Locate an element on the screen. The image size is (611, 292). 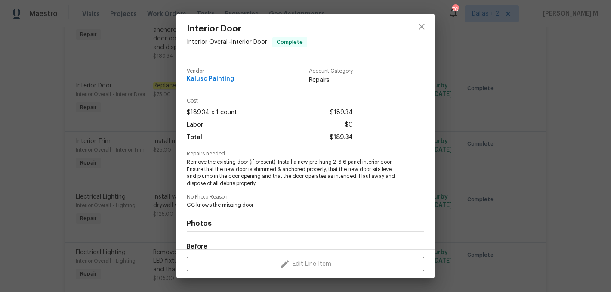
span: $0 is located at coordinates (348, 125).